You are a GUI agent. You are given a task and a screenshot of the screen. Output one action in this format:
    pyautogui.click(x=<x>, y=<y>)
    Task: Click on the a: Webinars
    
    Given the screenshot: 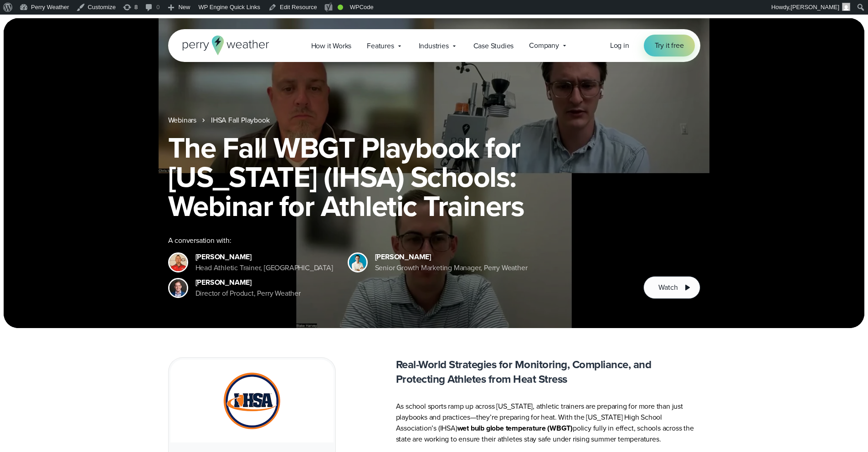 What is the action you would take?
    pyautogui.click(x=182, y=120)
    